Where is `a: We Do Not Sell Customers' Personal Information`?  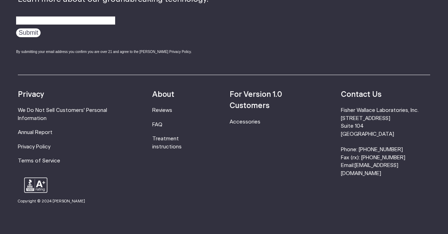
a: We Do Not Sell Customers' Personal Information is located at coordinates (62, 114).